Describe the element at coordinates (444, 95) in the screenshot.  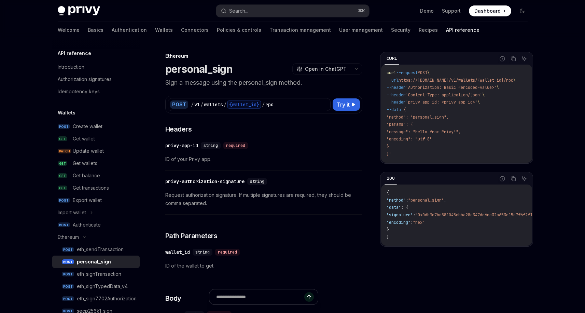
I see `span: 'Content-Type: application/json'` at that location.